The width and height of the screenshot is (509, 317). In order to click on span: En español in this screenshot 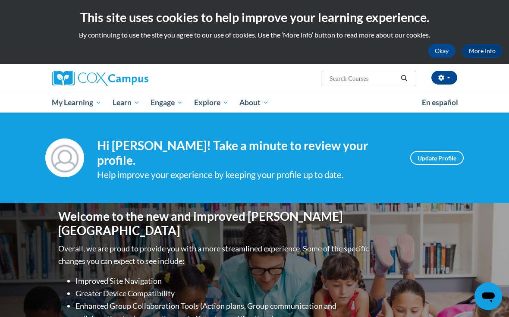, I will do `click(440, 102)`.